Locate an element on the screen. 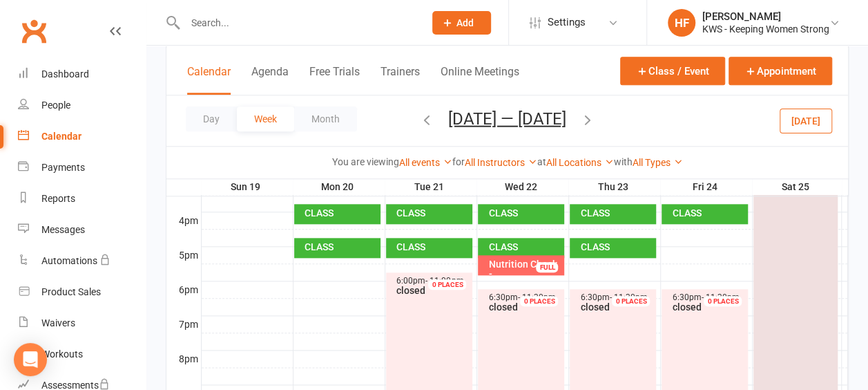  div: HF is located at coordinates (682, 23).